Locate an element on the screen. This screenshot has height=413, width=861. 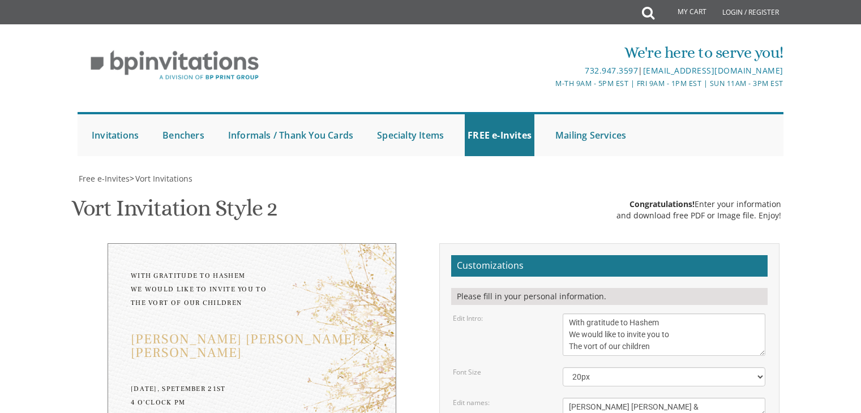
h2: Customizations is located at coordinates (609, 266).